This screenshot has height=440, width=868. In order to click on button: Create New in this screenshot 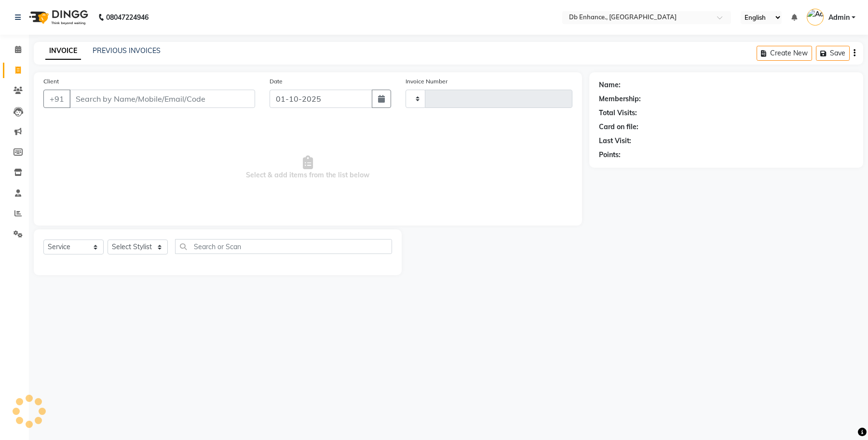, I will do `click(784, 53)`.